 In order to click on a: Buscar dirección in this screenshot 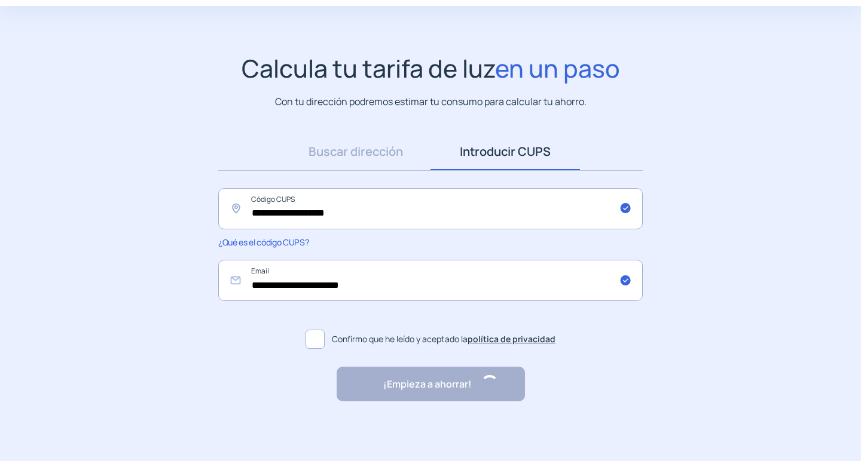, I will do `click(356, 152)`.